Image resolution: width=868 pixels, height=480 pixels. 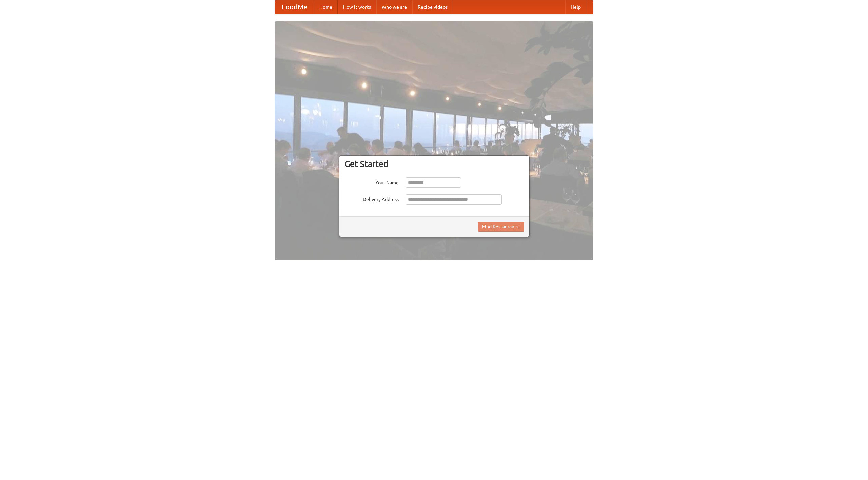 What do you see at coordinates (576, 7) in the screenshot?
I see `a: Help` at bounding box center [576, 7].